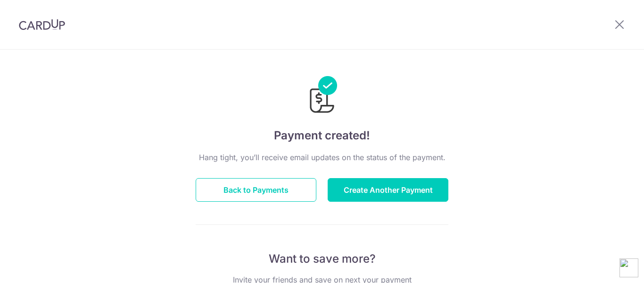 Image resolution: width=644 pixels, height=283 pixels. Describe the element at coordinates (322, 96) in the screenshot. I see `img: Payments` at that location.